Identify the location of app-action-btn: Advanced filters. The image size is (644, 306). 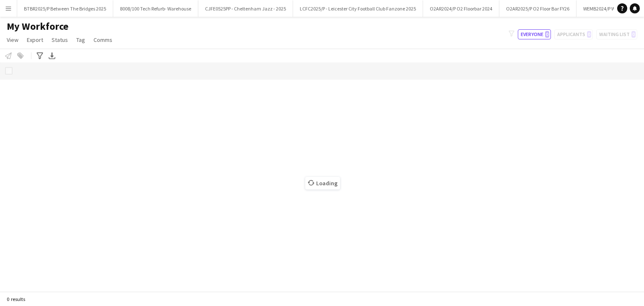
(40, 56).